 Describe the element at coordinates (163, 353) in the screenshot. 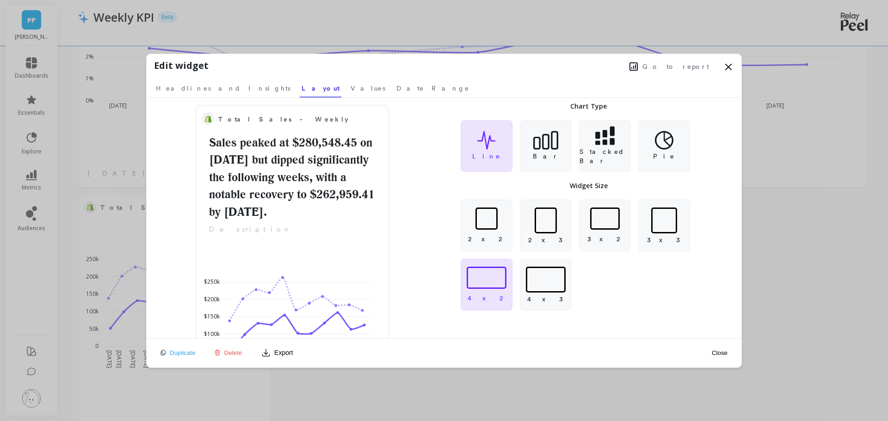

I see `img: duplicate icon` at that location.